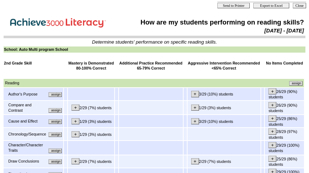  Describe the element at coordinates (214, 22) in the screenshot. I see `td: How are my students performing on reading skills?` at that location.